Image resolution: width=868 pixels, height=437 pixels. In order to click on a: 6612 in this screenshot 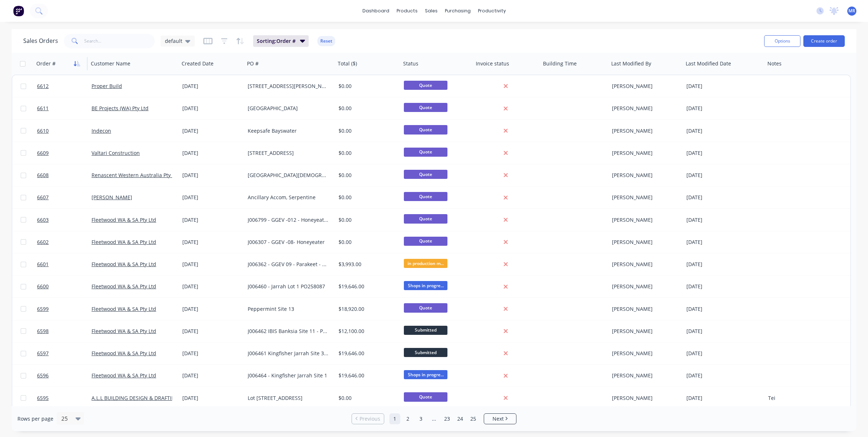, I will do `click(64, 86)`.